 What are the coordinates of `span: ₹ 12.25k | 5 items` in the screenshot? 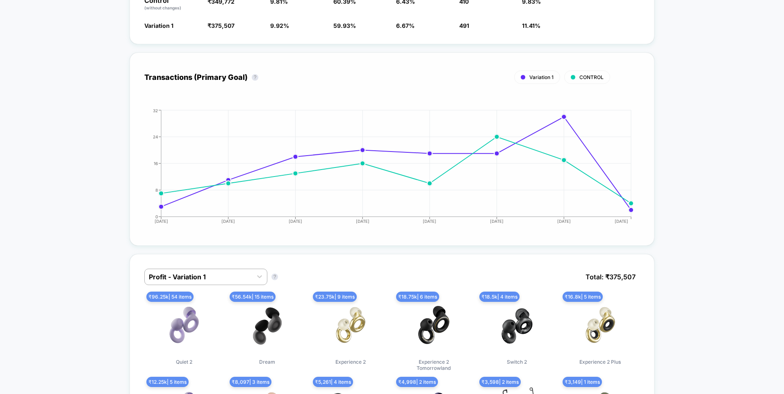 It's located at (167, 382).